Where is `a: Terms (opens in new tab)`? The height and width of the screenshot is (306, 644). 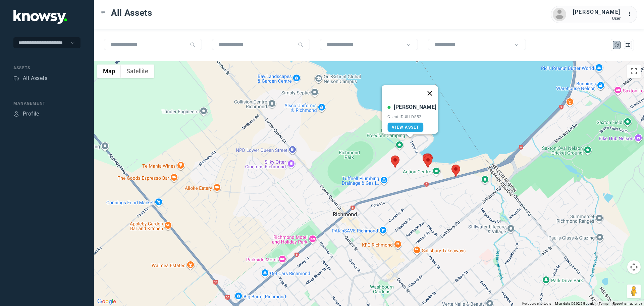
a: Terms (opens in new tab) is located at coordinates (603, 303).